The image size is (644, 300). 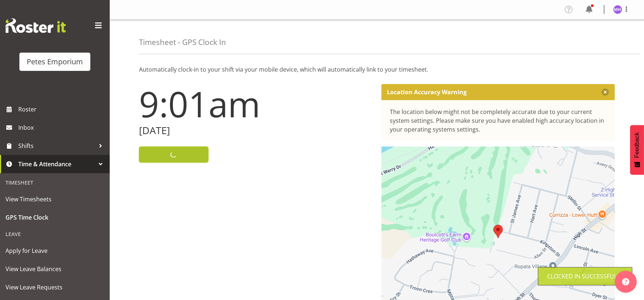 I want to click on span: Roster, so click(x=62, y=109).